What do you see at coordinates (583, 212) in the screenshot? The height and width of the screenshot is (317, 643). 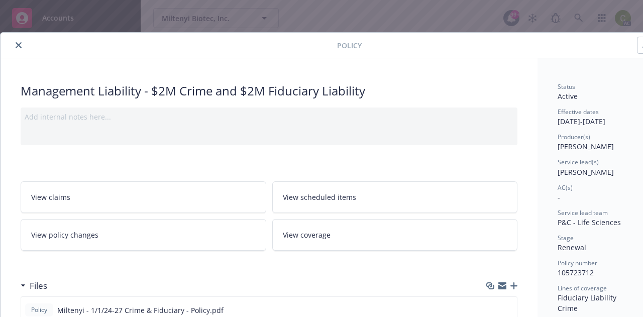 I see `span: Service lead team` at bounding box center [583, 212].